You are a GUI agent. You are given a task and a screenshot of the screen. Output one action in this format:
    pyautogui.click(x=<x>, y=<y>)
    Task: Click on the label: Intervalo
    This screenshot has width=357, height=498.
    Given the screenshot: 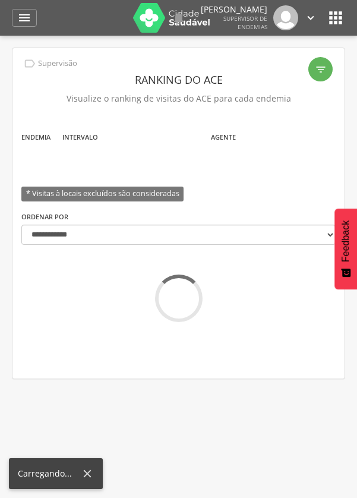 What is the action you would take?
    pyautogui.click(x=80, y=137)
    